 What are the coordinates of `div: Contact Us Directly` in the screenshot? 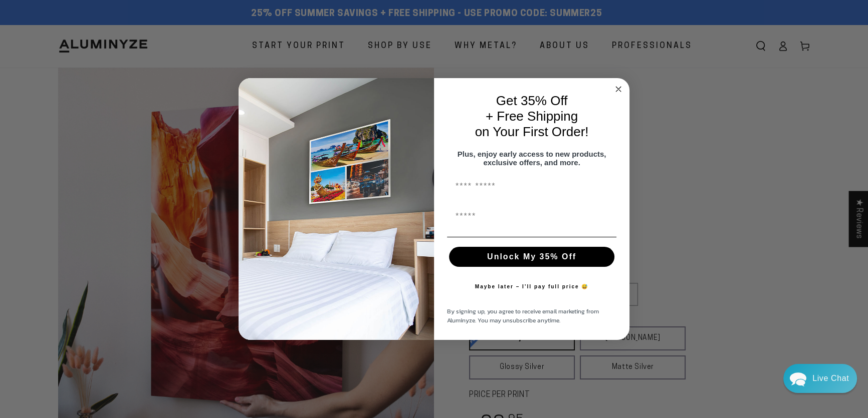 It's located at (830, 379).